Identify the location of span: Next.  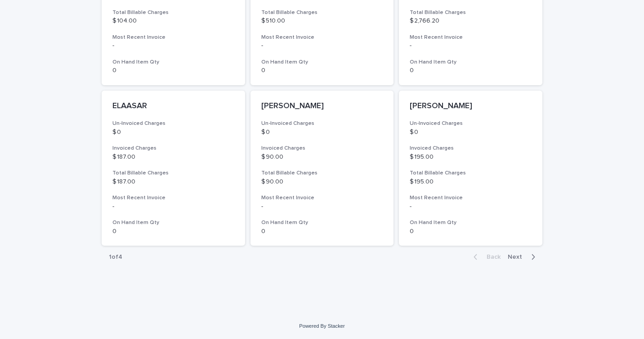
(517, 256).